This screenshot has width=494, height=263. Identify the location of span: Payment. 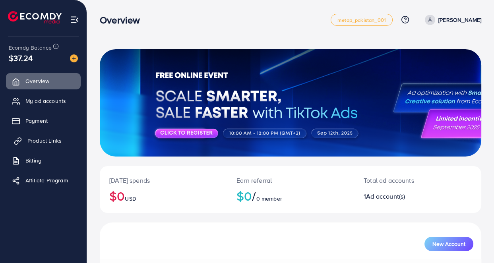
(37, 121).